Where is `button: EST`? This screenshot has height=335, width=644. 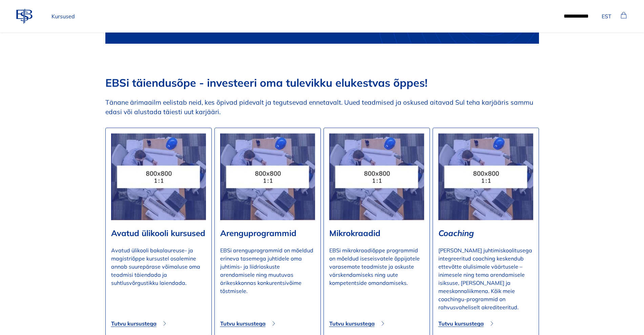
button: EST is located at coordinates (607, 16).